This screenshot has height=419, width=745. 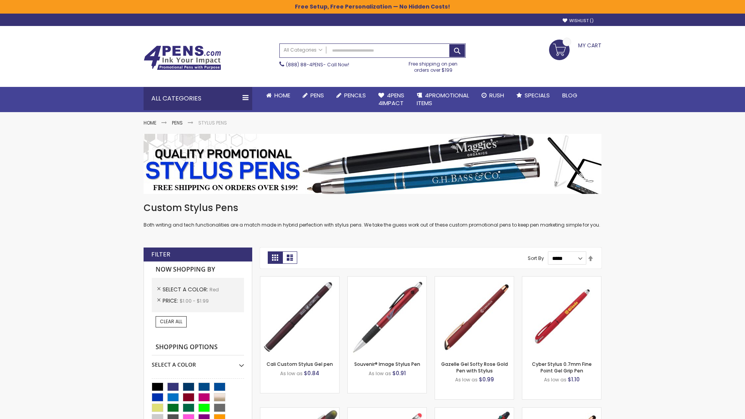 I want to click on a: Souvenir® Jalan Highlighter Stylus Pen Combo-Red, so click(x=300, y=411).